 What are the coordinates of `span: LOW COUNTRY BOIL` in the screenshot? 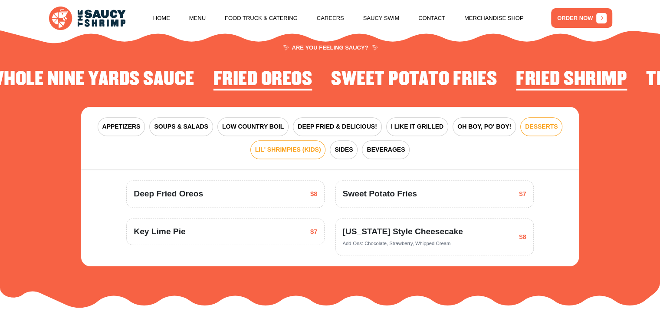 It's located at (253, 126).